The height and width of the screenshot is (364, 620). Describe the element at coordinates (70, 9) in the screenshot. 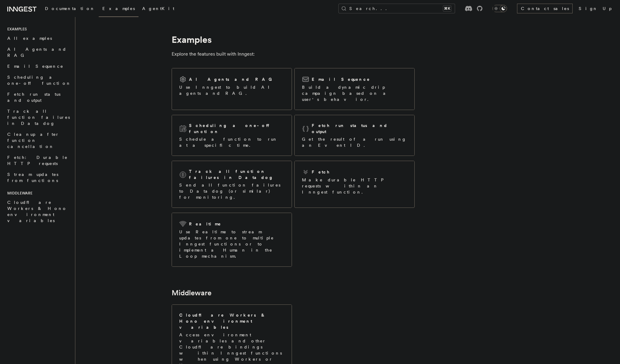

I see `span: Documentation` at that location.